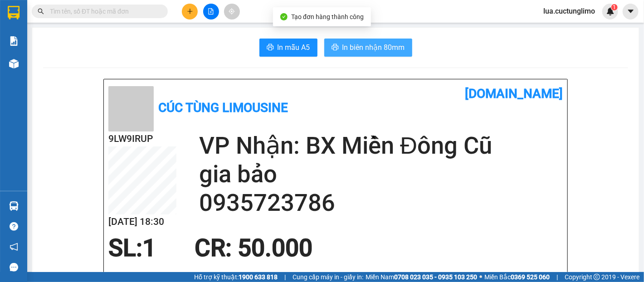 This screenshot has height=282, width=644. Describe the element at coordinates (91, 54) in the screenshot. I see `li: VP BX Cần Thơ` at that location.